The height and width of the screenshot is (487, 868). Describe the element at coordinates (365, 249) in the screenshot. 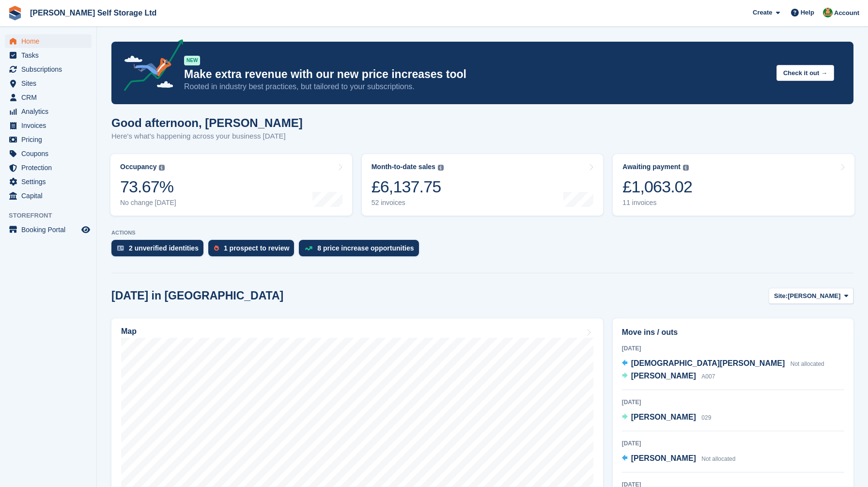

I see `div: 8 price increase opportunities` at that location.